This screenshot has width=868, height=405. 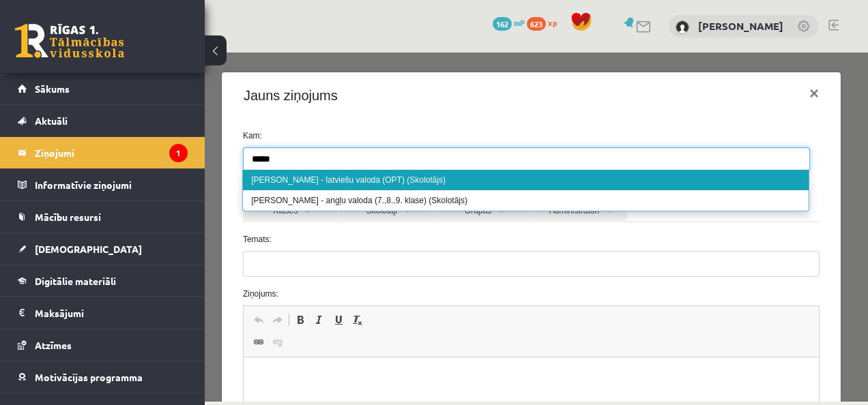 I want to click on span: Sākums, so click(x=52, y=88).